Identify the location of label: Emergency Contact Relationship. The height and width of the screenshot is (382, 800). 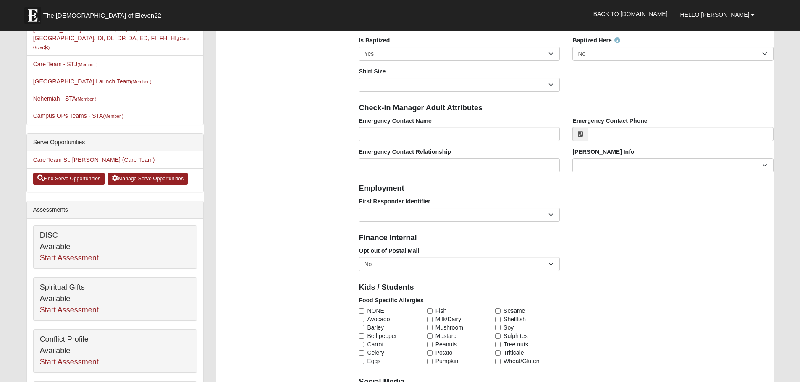
(404, 152).